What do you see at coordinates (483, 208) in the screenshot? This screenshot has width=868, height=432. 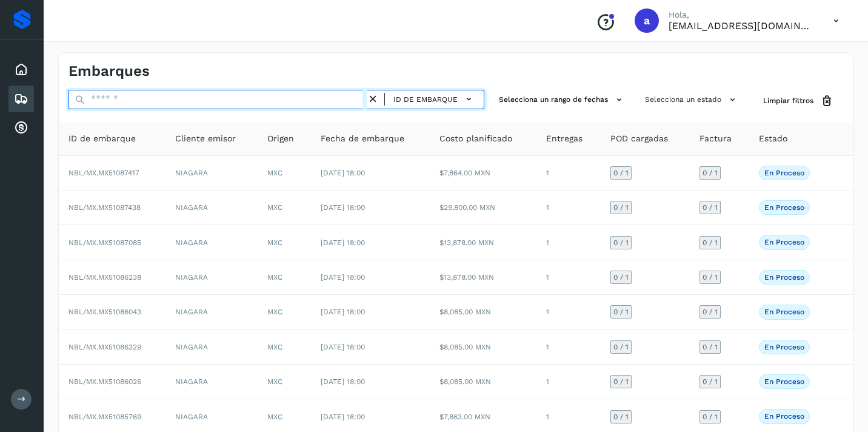 I see `td: $29,800.00 MXN` at bounding box center [483, 208].